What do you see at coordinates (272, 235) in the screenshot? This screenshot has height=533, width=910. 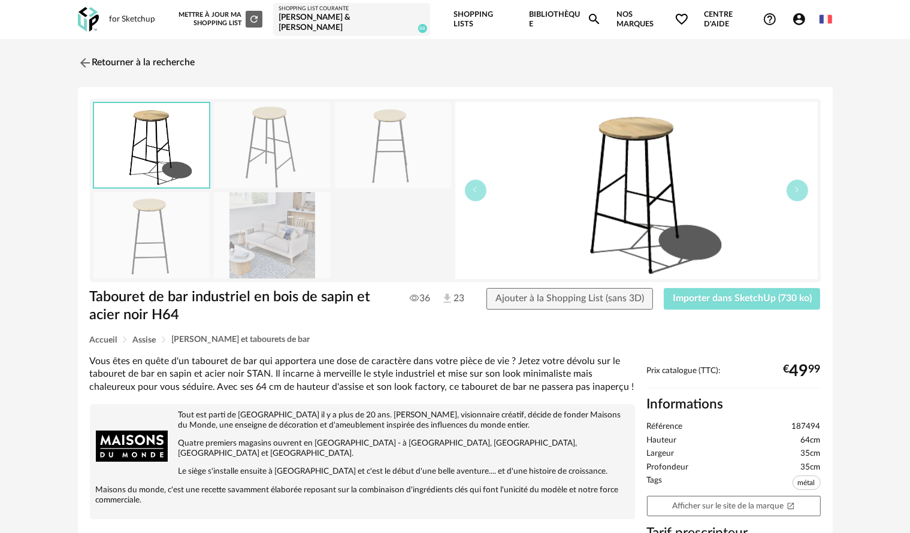 I see `img: tabouret-de-bar-industriel-en-bois-de-sapin-et-acier-noir-h64-1000-1-1-187494_8.jpg` at bounding box center [272, 235].